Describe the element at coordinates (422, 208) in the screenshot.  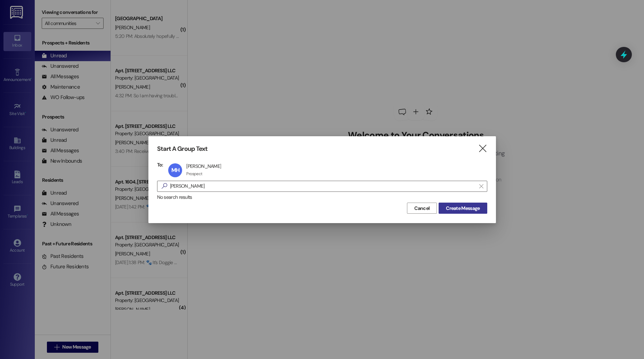
I see `button: Cancel` at that location.